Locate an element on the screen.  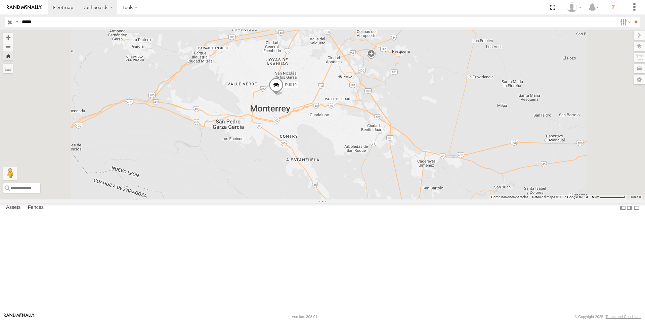
label: Measure is located at coordinates (8, 69).